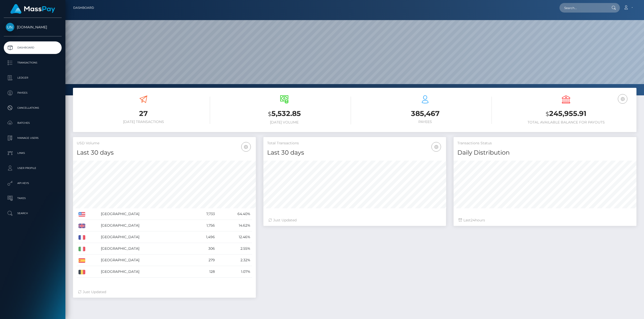 The image size is (644, 319). Describe the element at coordinates (33, 199) in the screenshot. I see `a: Taxes` at that location.